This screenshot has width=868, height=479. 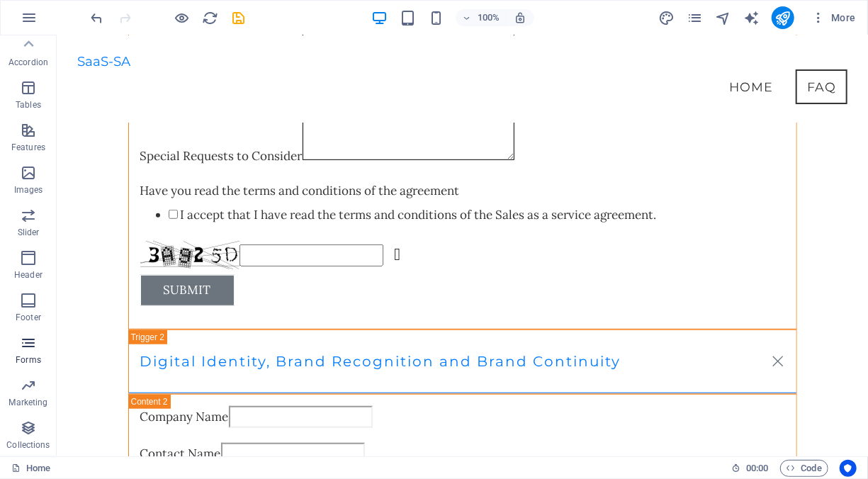 I want to click on button: save, so click(x=239, y=18).